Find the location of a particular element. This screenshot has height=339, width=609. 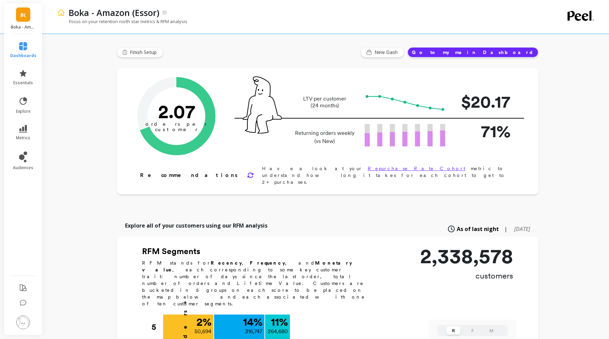

img: header icon is located at coordinates (61, 13).